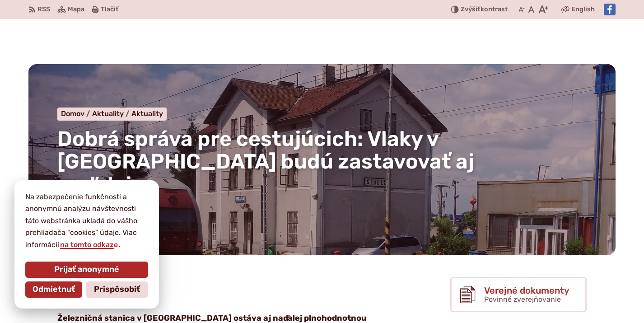 This screenshot has width=644, height=323. Describe the element at coordinates (322, 206) in the screenshot. I see `p: Zverejnené .` at that location.